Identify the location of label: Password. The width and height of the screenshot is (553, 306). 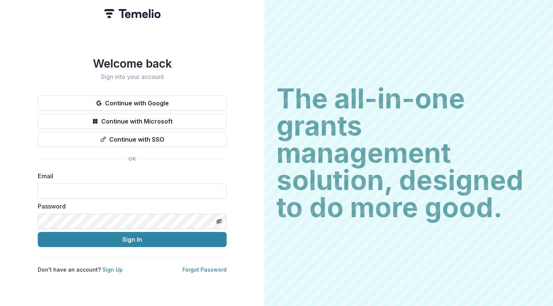
(130, 206).